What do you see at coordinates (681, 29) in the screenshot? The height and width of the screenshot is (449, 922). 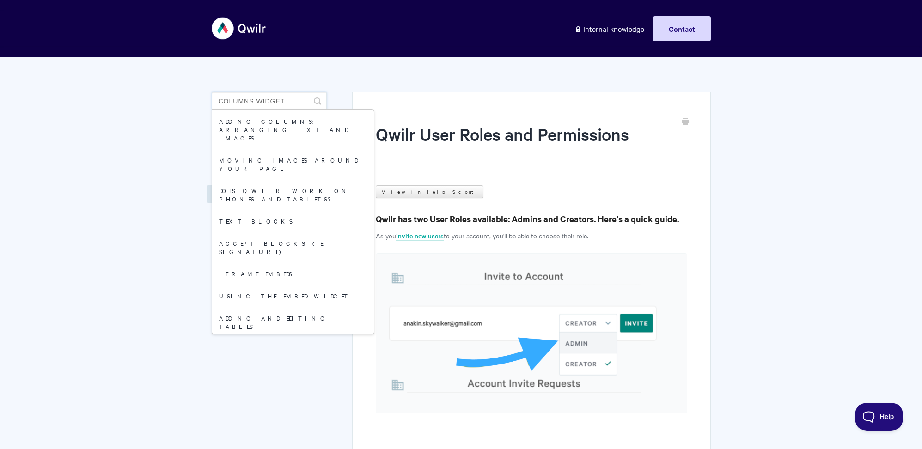 I see `a: Contact` at bounding box center [681, 29].